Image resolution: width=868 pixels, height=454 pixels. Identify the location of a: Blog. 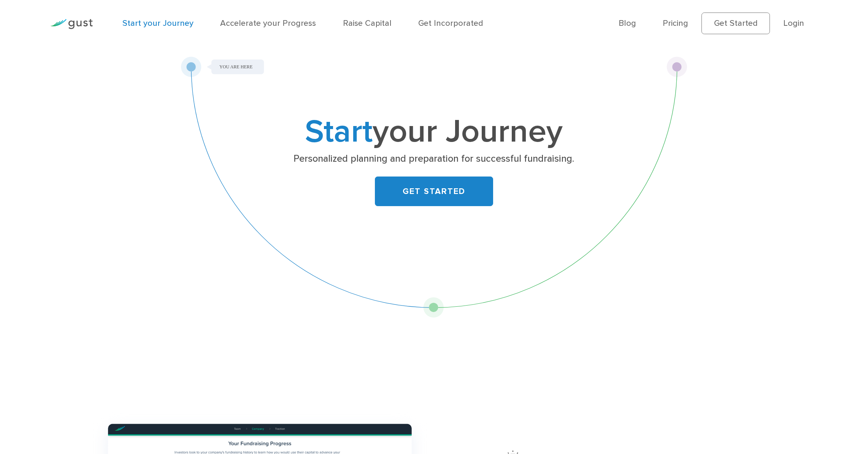
(627, 23).